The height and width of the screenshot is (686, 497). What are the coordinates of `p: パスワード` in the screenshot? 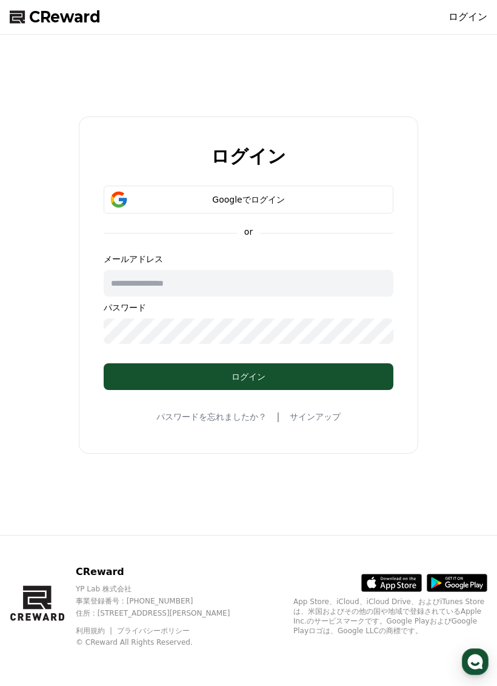 It's located at (249, 307).